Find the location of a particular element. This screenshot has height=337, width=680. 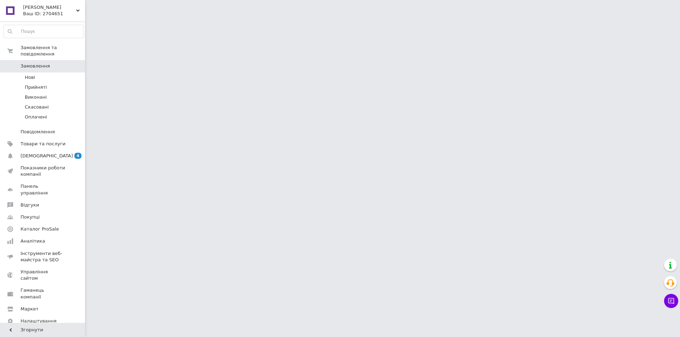

input: Пошук is located at coordinates (44, 32).